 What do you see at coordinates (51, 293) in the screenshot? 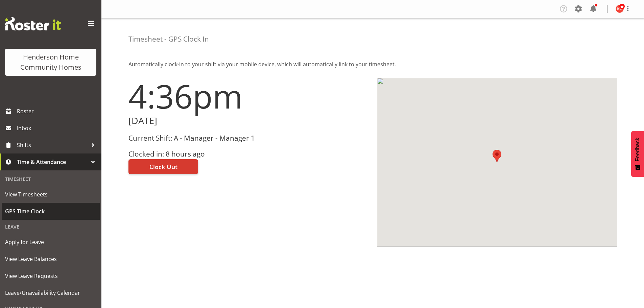
I see `span: Leave/Unavailability Calendar` at bounding box center [51, 293].